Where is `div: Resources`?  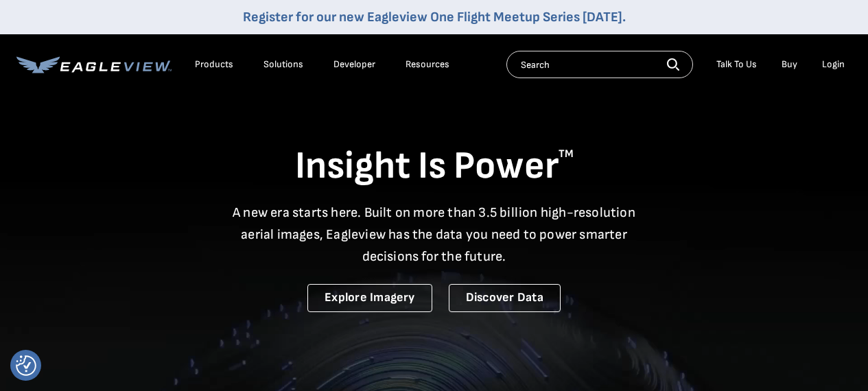
div: Resources is located at coordinates (427, 65).